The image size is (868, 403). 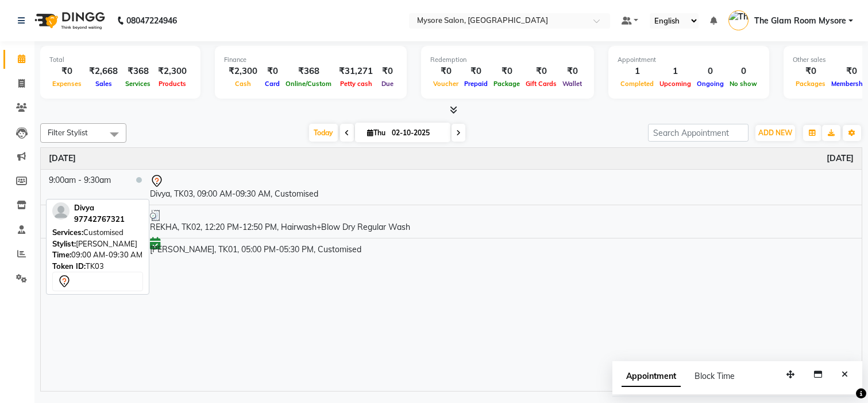 I want to click on td: REKHA, TK02, 12:20 PM-12:50 PM, Hairwash+Blow Dry Regular Wash, so click(x=502, y=222).